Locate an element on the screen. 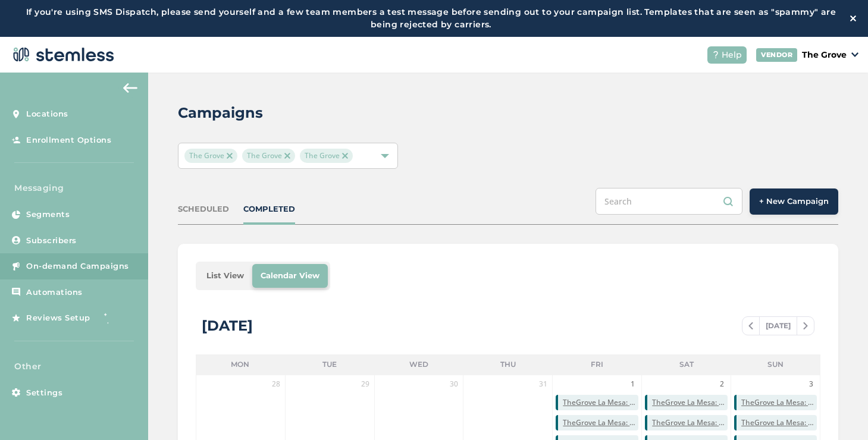 The width and height of the screenshot is (868, 440). span: Help is located at coordinates (732, 55).